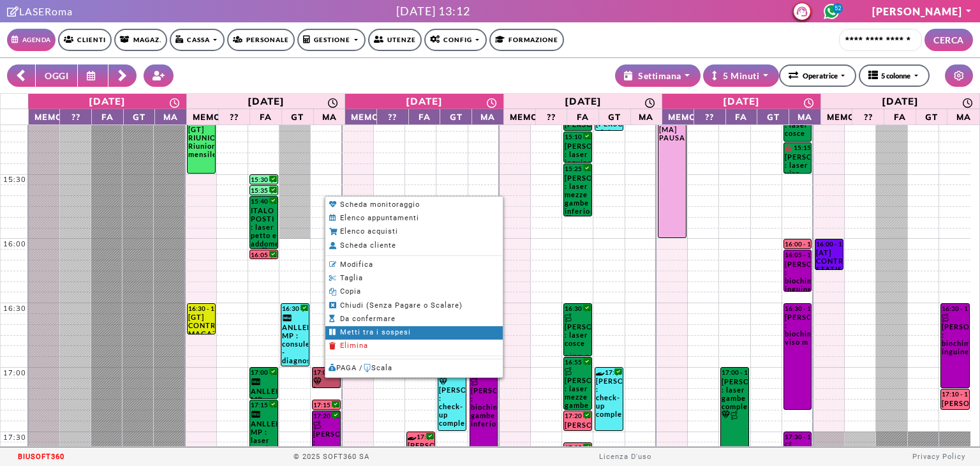  Describe the element at coordinates (401, 305) in the screenshot. I see `span: Chiudi (Senza Pagare o Scalare)` at that location.